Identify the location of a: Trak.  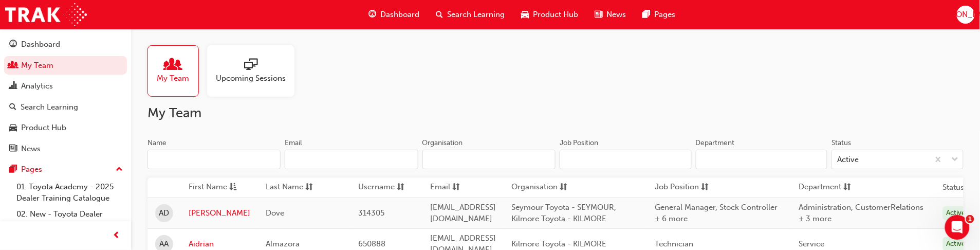
(46, 14).